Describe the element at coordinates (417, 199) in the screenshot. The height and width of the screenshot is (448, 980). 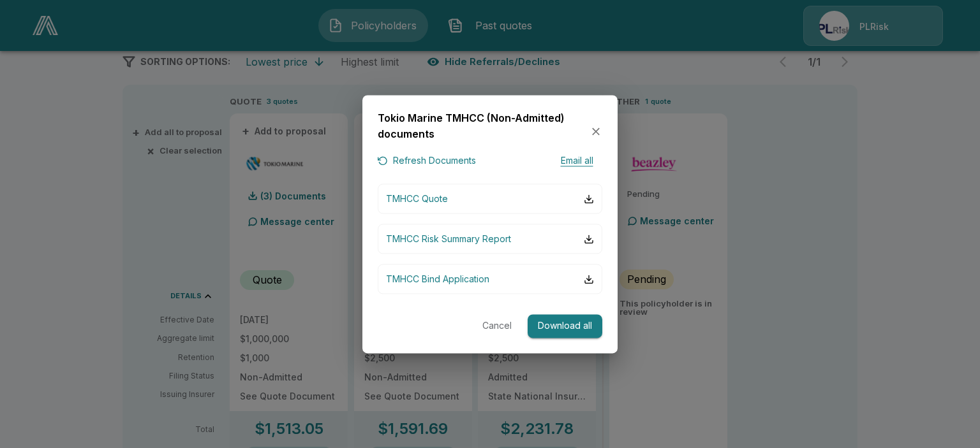
I see `p: TMHCC Quote` at that location.